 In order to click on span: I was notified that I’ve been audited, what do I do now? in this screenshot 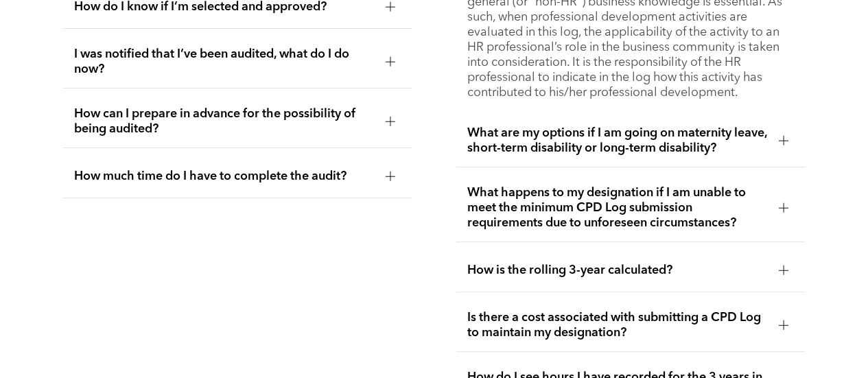, I will do `click(225, 62)`.